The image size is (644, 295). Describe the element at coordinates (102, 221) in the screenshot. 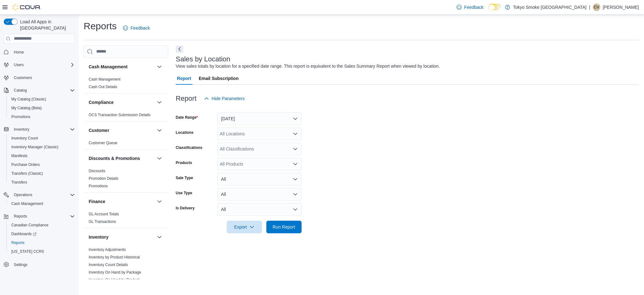

I see `a: GL Transactions` at that location.